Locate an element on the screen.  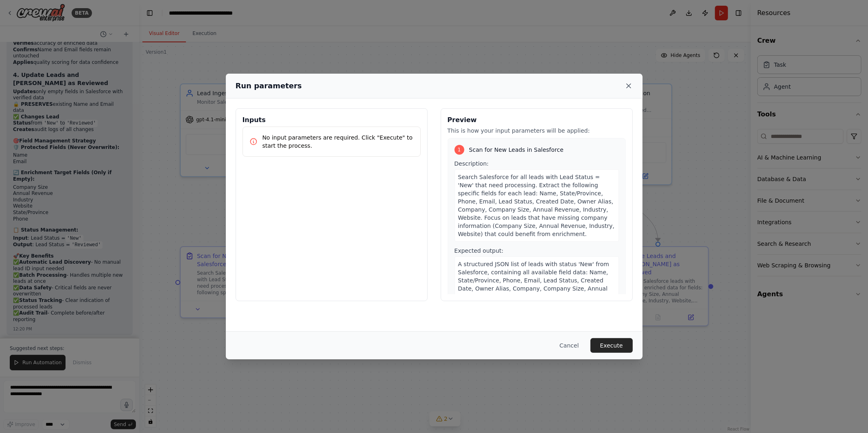
h2: Run parameters is located at coordinates (269, 86).